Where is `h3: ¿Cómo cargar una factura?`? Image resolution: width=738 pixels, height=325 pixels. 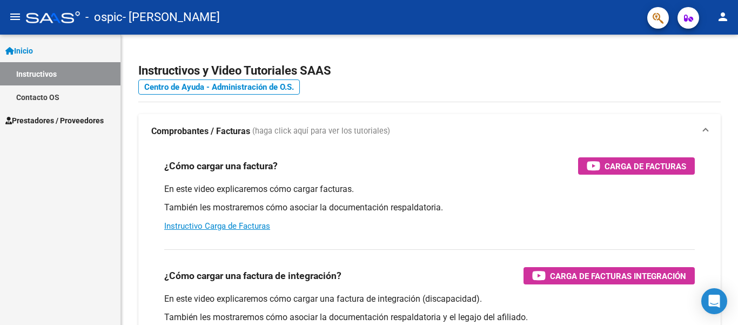 h3: ¿Cómo cargar una factura? is located at coordinates (221, 166).